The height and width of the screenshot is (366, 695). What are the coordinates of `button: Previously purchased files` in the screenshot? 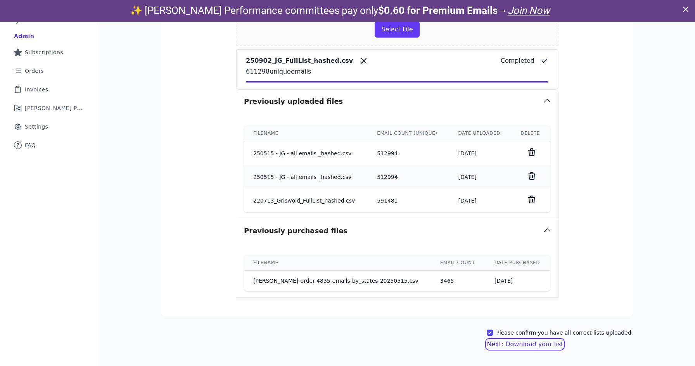 It's located at (397, 231).